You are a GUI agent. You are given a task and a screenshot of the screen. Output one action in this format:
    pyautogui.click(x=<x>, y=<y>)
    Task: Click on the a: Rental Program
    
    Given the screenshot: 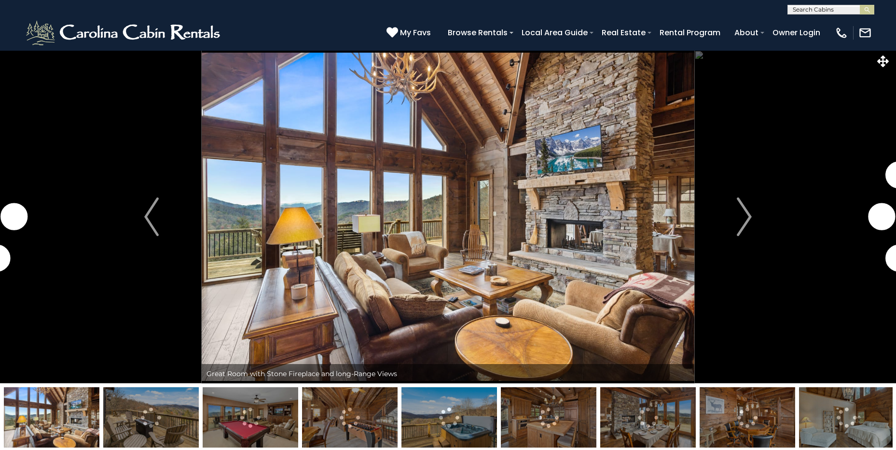 What is the action you would take?
    pyautogui.click(x=690, y=32)
    